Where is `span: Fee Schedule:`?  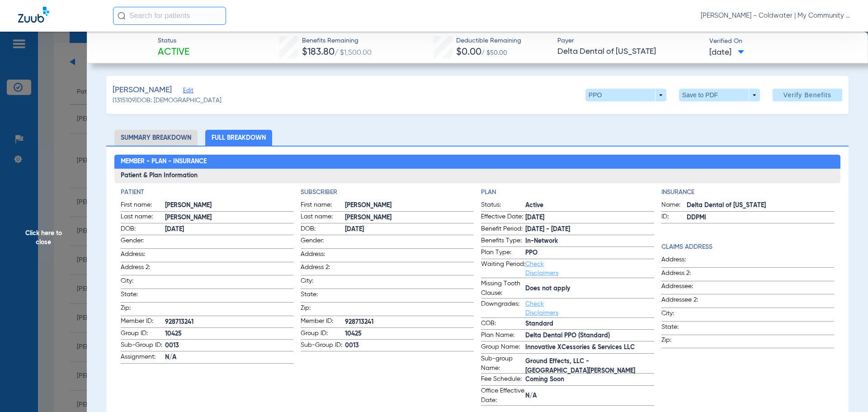 span: Fee Schedule: is located at coordinates (503, 380).